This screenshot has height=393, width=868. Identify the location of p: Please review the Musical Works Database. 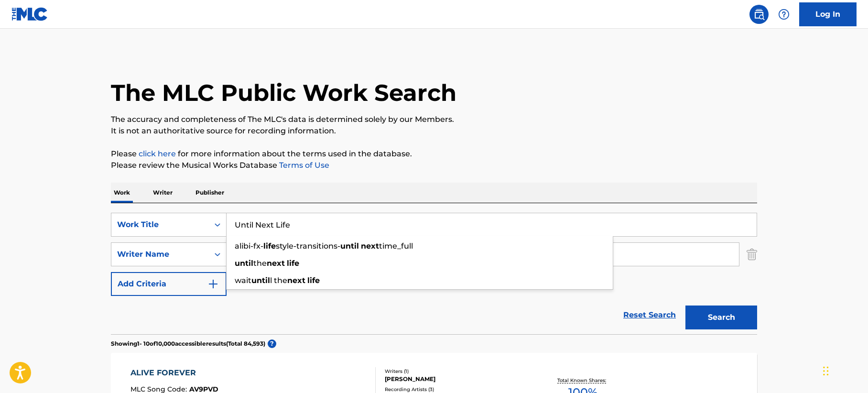
(434, 165).